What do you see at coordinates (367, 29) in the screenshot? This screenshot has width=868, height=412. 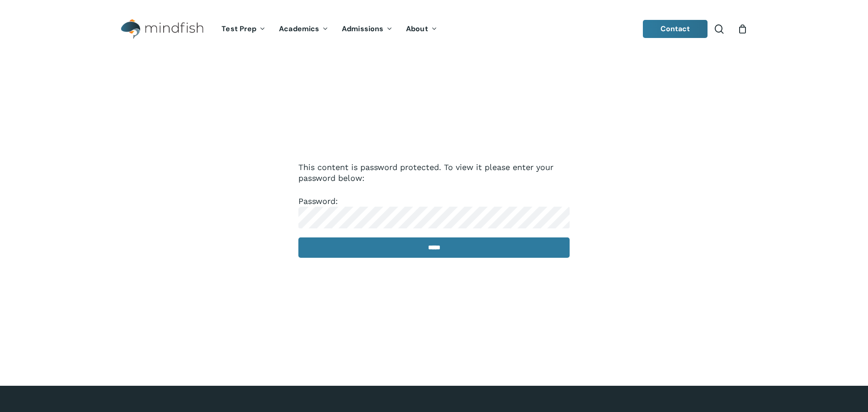 I see `a: Admissions` at bounding box center [367, 29].